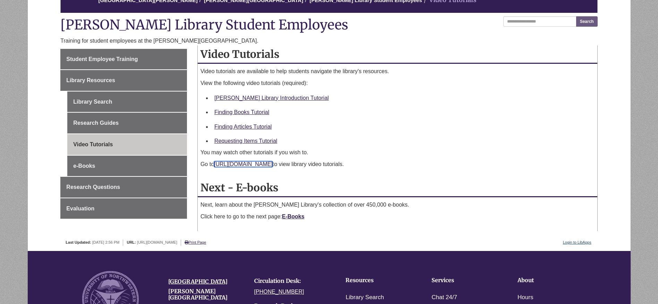 The image size is (658, 304). Describe the element at coordinates (377, 280) in the screenshot. I see `h4: Resources` at that location.